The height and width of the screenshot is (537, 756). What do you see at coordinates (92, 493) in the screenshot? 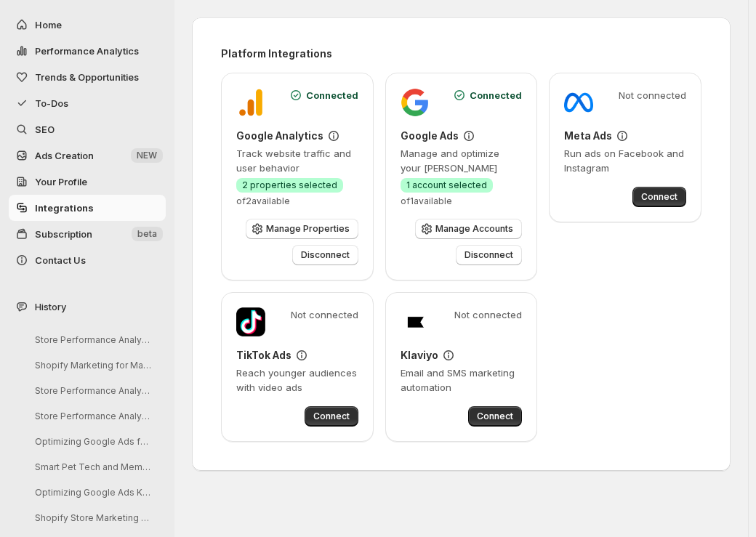
I see `button: Optimizing Google Ads Keywords Strategy` at bounding box center [92, 493].